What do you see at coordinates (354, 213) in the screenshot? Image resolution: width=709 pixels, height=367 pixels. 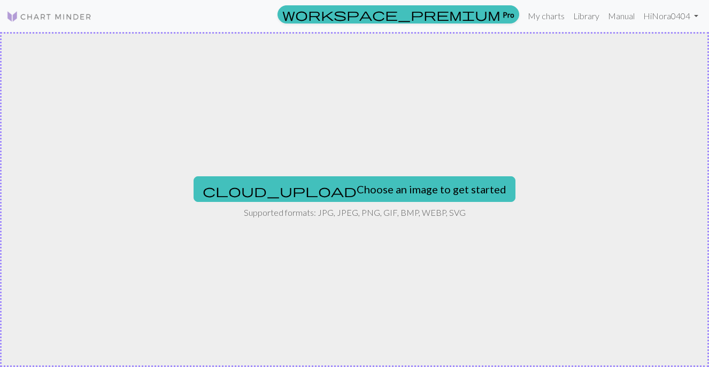 I see `p: Supported formats: JPG, JPEG, PNG, GIF, BMP, WEBP, SVG` at bounding box center [354, 213].